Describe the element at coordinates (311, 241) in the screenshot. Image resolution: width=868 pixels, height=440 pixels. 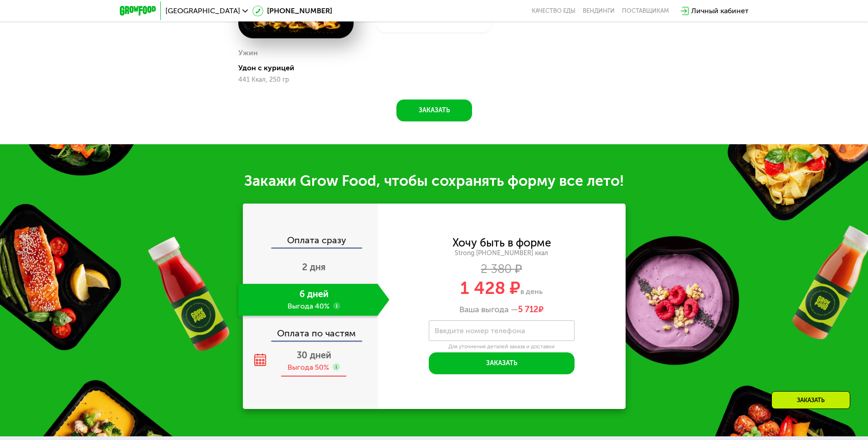
I see `div: Оплата сразу` at that location.